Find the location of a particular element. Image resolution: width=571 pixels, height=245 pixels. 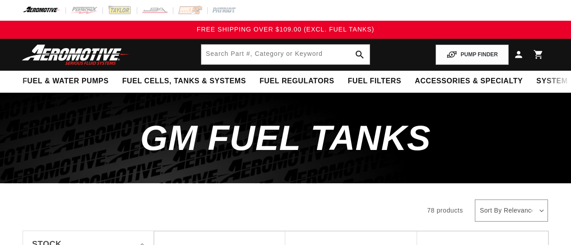

span: Fuel Regulators is located at coordinates (296, 81).